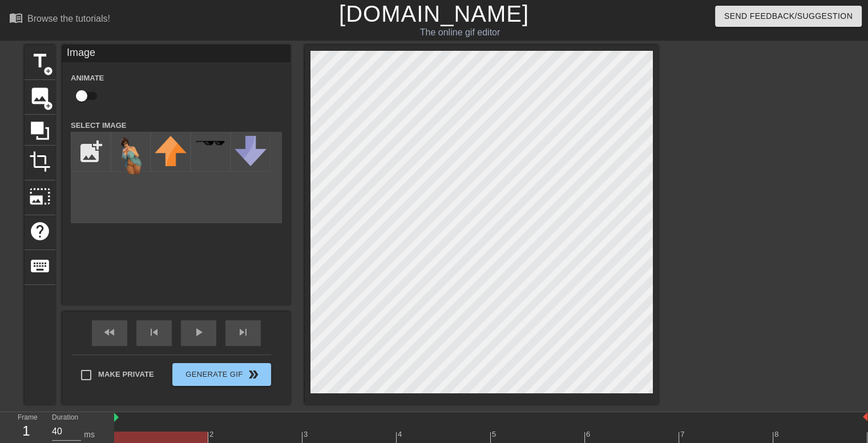 This screenshot has height=443, width=868. Describe the element at coordinates (212, 434) in the screenshot. I see `div: 2` at that location.